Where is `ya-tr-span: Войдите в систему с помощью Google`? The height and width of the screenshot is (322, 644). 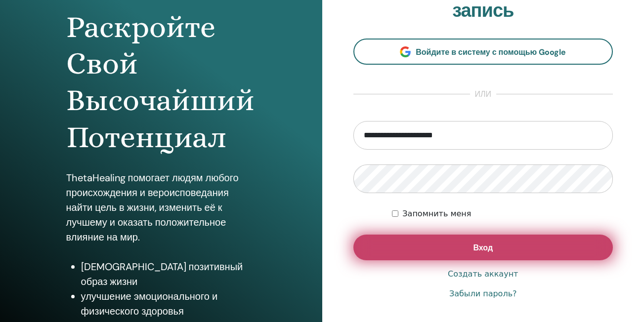
ya-tr-span: Войдите в систему с помощью Google is located at coordinates (491, 52).